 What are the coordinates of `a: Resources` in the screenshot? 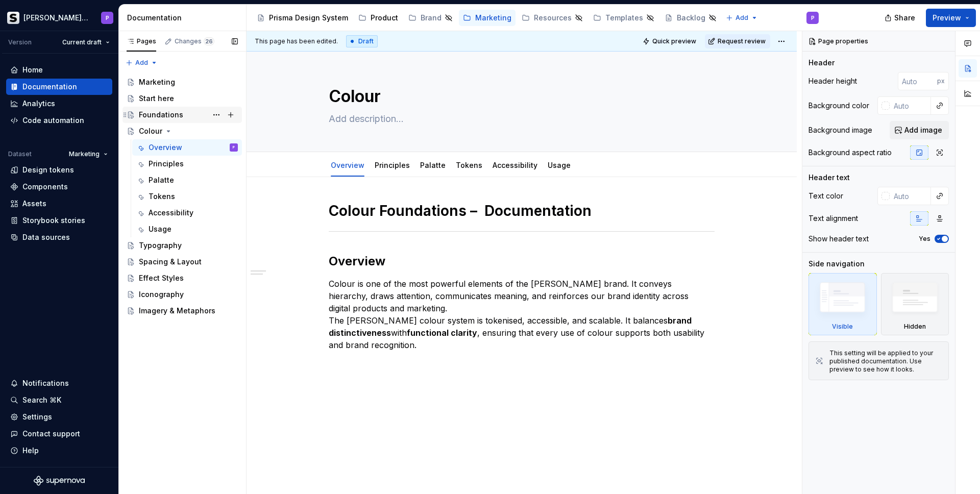 It's located at (552, 18).